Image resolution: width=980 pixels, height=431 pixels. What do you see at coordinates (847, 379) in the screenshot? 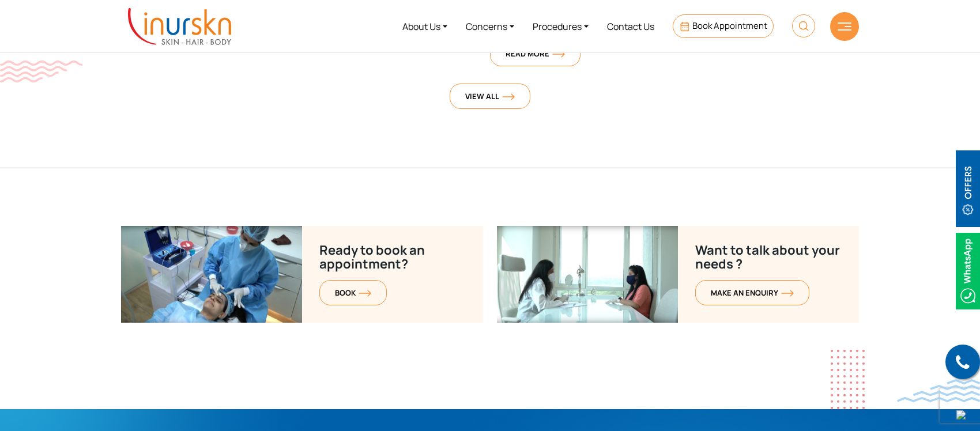
I see `img: dotes1` at bounding box center [847, 379].